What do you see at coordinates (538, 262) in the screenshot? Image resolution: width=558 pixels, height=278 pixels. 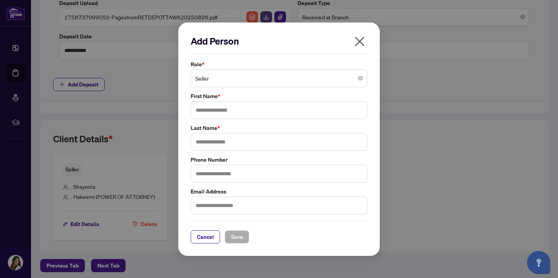 I see `button: Open asap` at bounding box center [538, 262].